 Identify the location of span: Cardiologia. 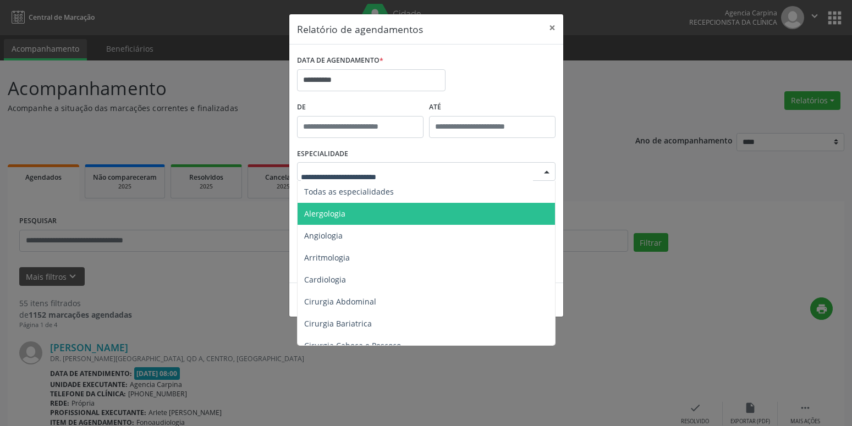
(325, 279).